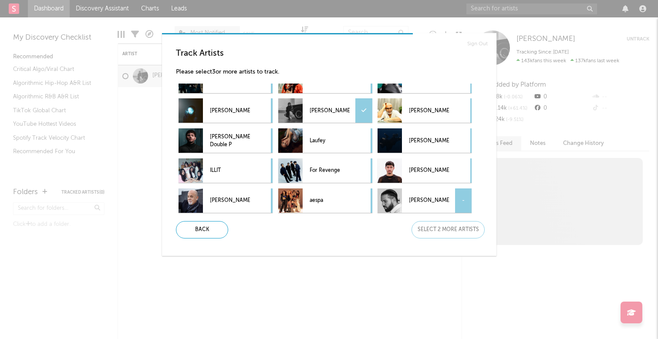 Image resolution: width=658 pixels, height=339 pixels. I want to click on div: For Revenge, so click(325, 171).